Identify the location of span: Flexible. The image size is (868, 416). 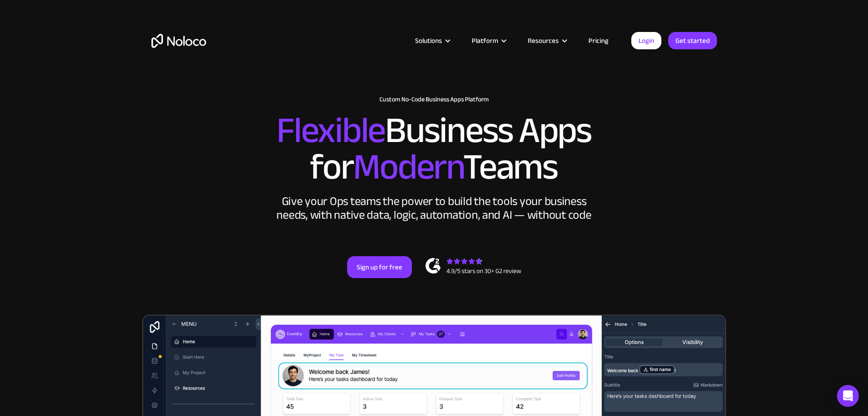
(331, 130).